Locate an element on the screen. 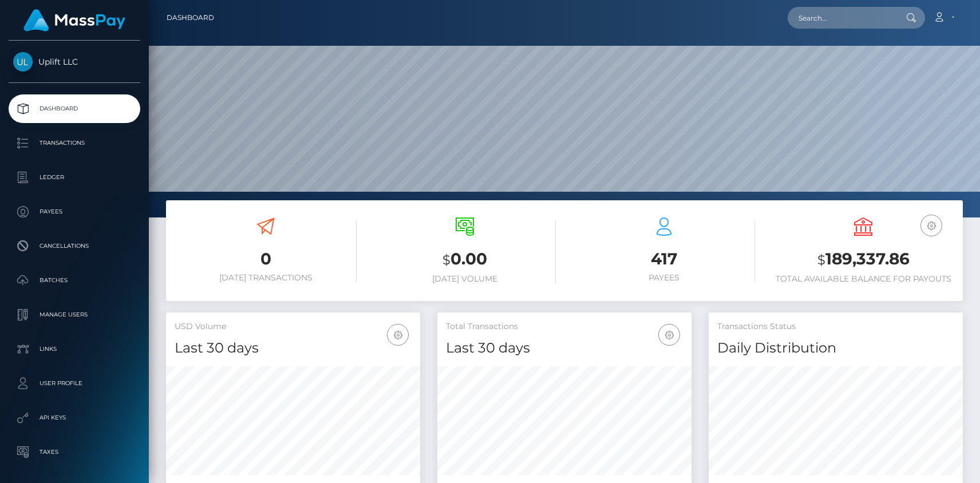 This screenshot has width=980, height=483. h3: 0 is located at coordinates (266, 259).